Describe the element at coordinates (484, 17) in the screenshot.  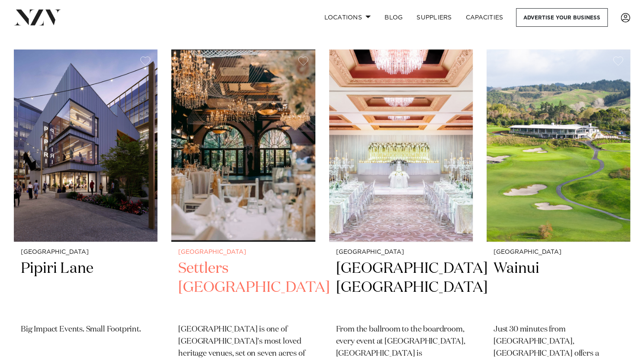
I see `a: Capacities` at that location.